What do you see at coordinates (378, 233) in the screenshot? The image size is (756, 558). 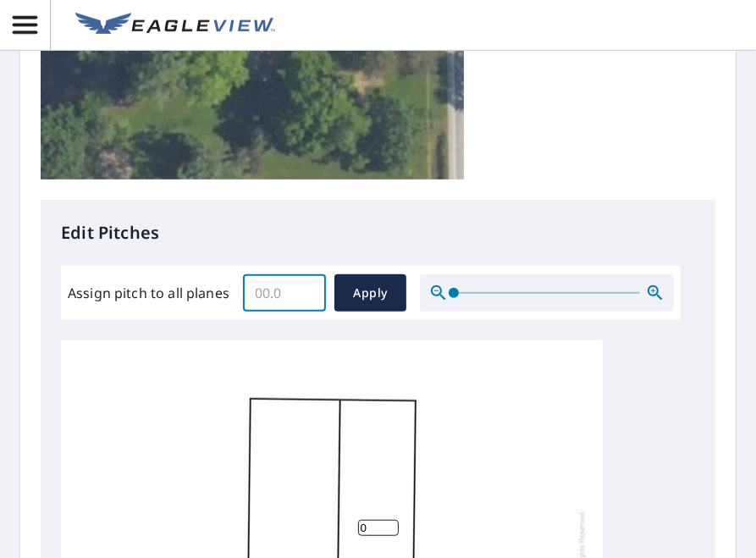 I see `p: Edit Pitches` at bounding box center [378, 233].